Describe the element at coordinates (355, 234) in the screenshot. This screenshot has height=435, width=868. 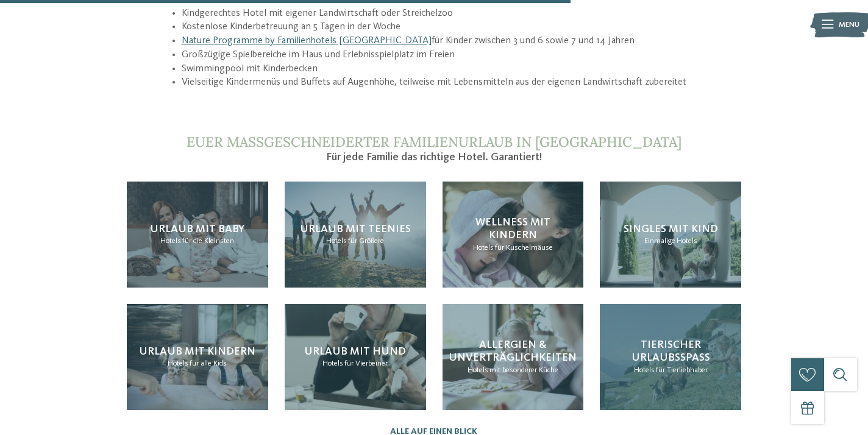
I see `a: Familienhotel mit Bauernhof: ein Traum wird wahr Urlaub mit Teenies Hotels für Größere` at that location.